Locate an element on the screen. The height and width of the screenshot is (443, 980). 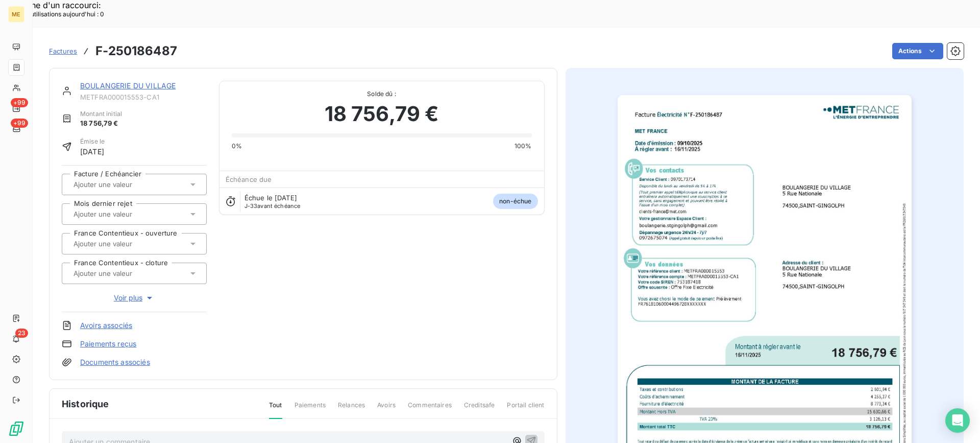
span: J-33 is located at coordinates (251, 206).